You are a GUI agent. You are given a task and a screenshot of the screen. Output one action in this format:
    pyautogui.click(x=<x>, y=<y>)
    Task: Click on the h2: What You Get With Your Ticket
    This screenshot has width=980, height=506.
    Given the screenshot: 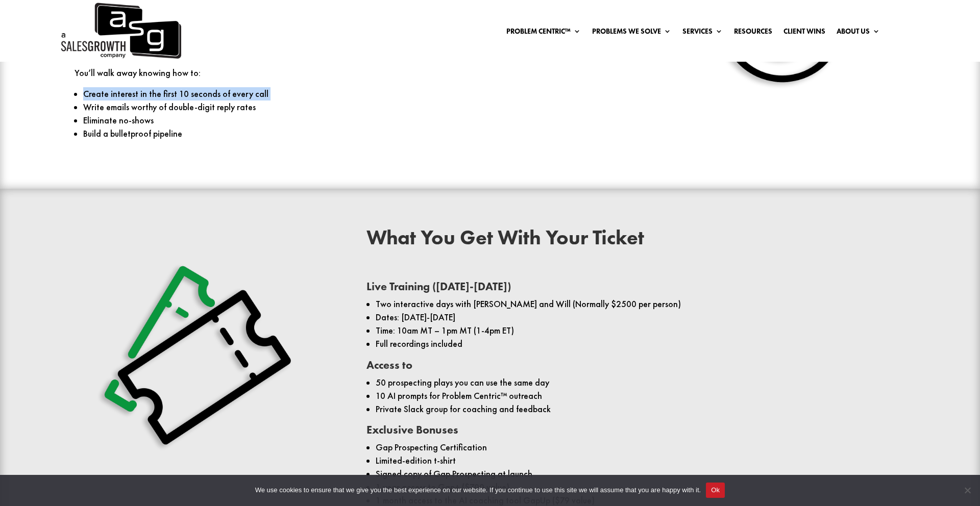 What is the action you would take?
    pyautogui.click(x=636, y=241)
    